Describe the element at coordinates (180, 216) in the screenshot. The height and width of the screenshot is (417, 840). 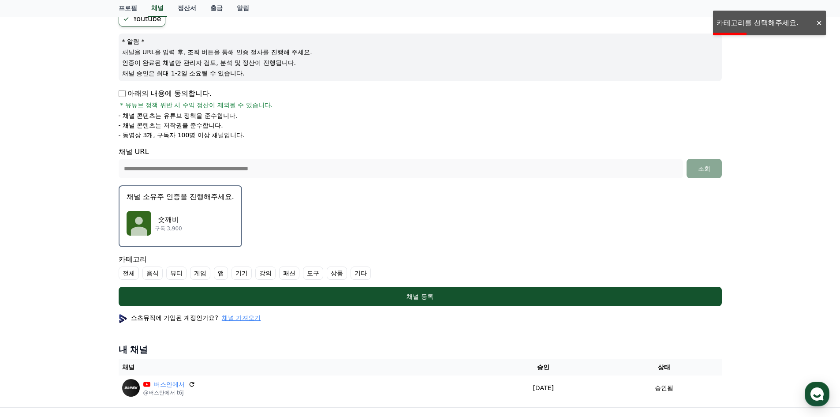
I see `button: 채널 소유주 인증을 진행해주세요. 숏깨비 숏깨비 구독 3,900` at that location.